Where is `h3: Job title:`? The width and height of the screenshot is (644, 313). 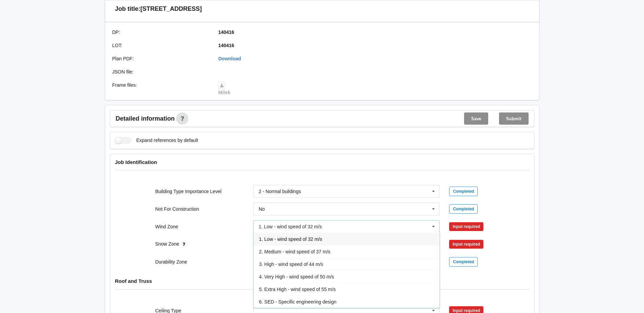 h3: Job title: is located at coordinates (128, 9).